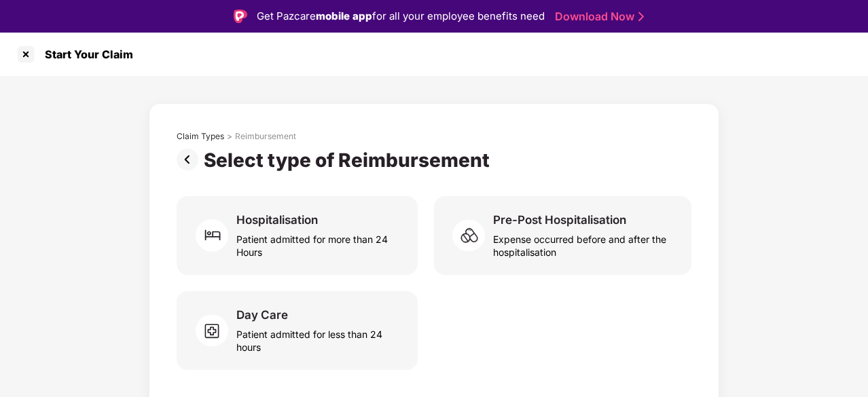  I want to click on img: Stroke, so click(642, 16).